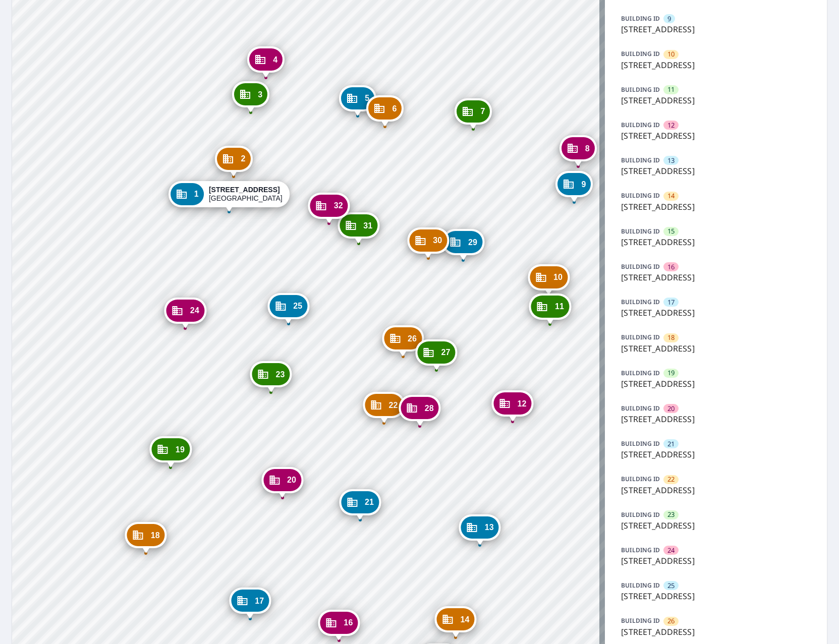 The image size is (839, 644). Describe the element at coordinates (463, 245) in the screenshot. I see `div: Dropped pin, building 29, Commercial property, 1419 Cochran Pl Saint Louis, MO 63106` at that location.